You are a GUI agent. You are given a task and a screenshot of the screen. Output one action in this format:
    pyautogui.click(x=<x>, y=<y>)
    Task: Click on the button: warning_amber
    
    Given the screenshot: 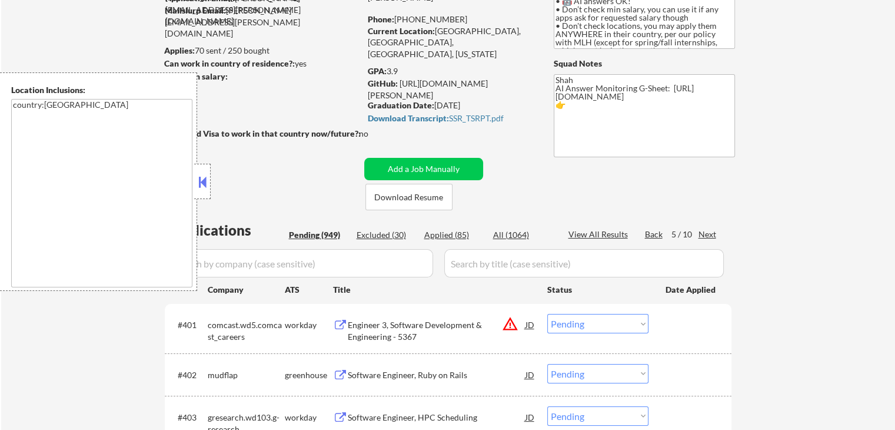 What is the action you would take?
    pyautogui.click(x=510, y=324)
    